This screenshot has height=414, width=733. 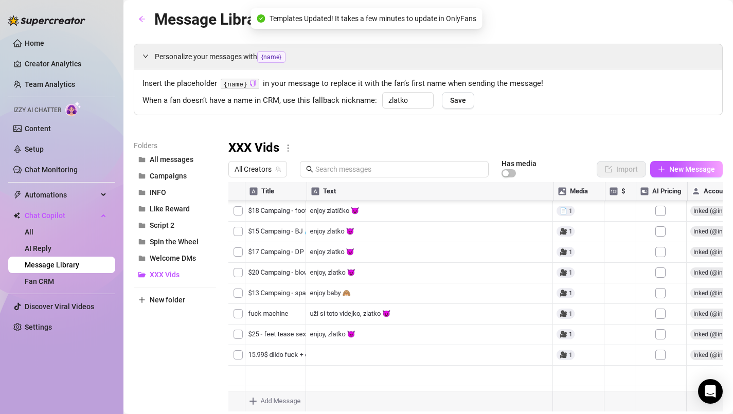 What do you see at coordinates (61, 195) in the screenshot?
I see `span: Automations` at bounding box center [61, 195].